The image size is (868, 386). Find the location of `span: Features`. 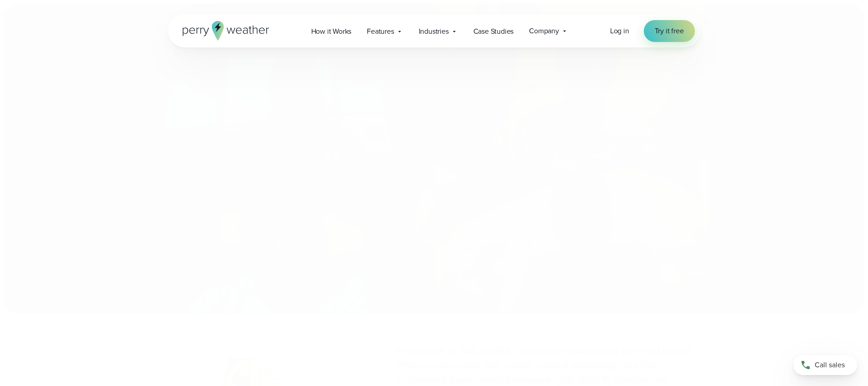

span: Features is located at coordinates (380, 32).